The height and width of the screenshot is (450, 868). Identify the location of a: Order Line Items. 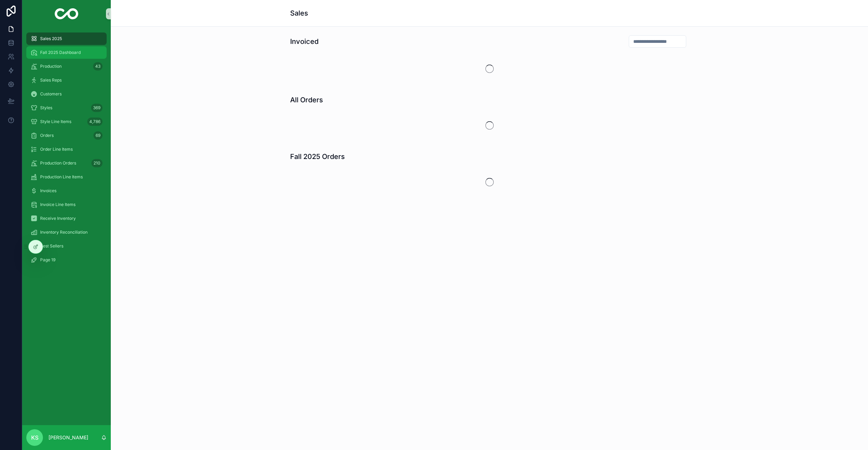
(67, 149).